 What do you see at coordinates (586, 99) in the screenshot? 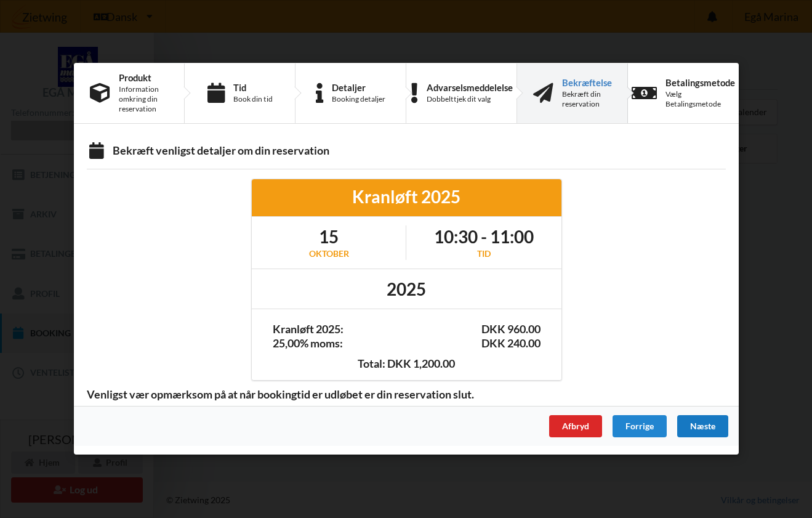
I see `div: Bekræft din reservation` at bounding box center [586, 99].